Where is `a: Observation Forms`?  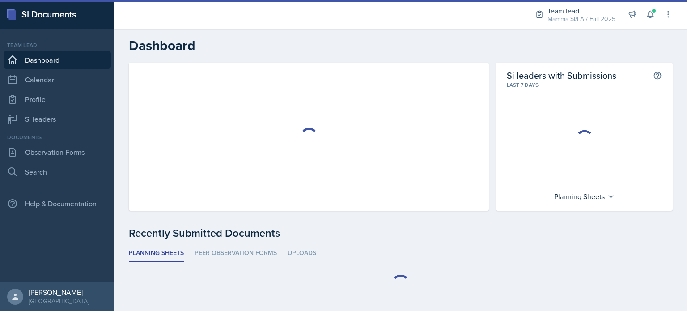 a: Observation Forms is located at coordinates (57, 152).